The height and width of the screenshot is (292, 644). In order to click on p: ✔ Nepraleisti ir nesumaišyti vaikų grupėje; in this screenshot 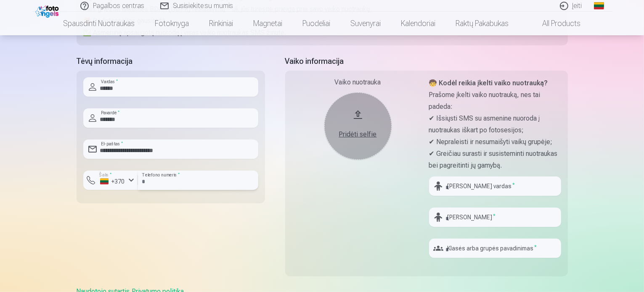, I will do `click(495, 142)`.